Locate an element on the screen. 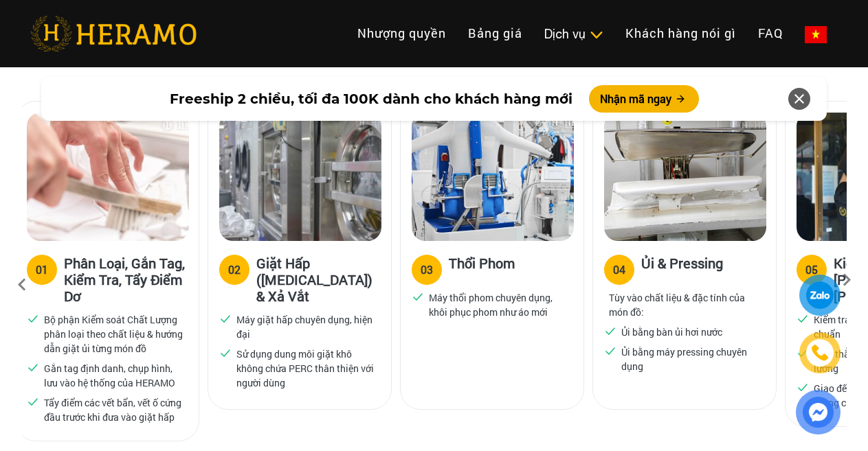  img: heramo-quy-trinh-giat-hap-tieu-chuan-buoc-2 is located at coordinates (300, 176).